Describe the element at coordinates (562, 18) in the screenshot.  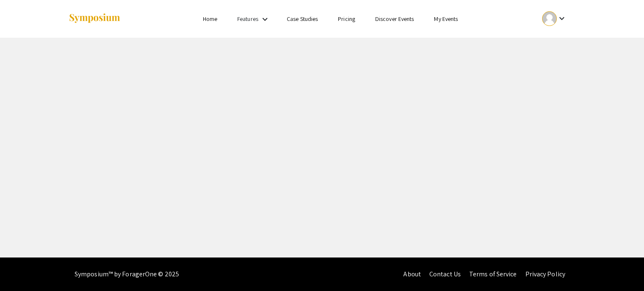
I see `mat-icon: Expand account dropdown` at that location.